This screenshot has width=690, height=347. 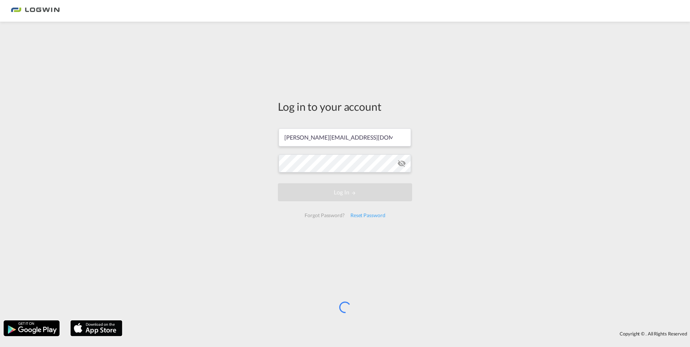 I want to click on div: Log in to your account, so click(x=345, y=106).